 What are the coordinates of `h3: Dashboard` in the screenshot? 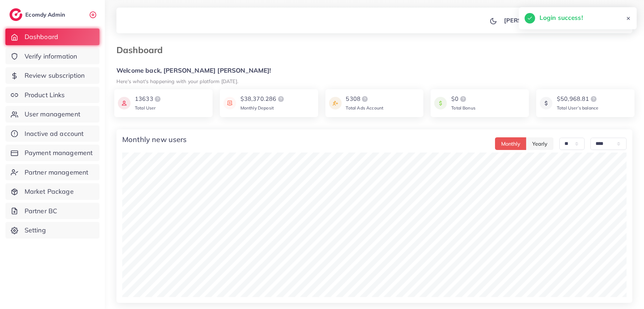 It's located at (143, 50).